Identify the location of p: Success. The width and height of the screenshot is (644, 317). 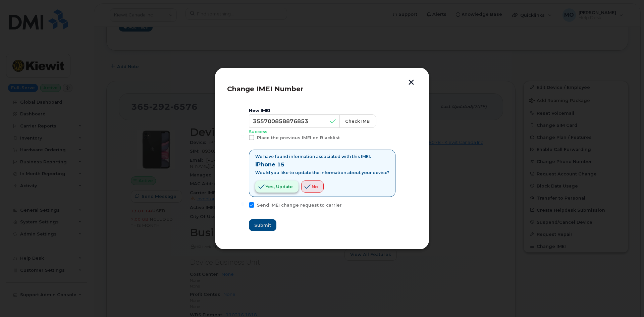
(322, 132).